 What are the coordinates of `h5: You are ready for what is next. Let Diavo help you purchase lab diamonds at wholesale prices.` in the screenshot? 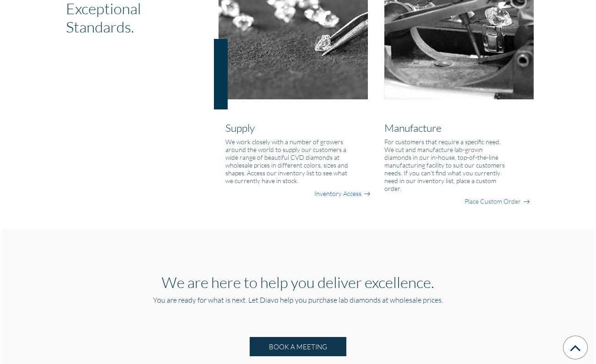 It's located at (298, 304).